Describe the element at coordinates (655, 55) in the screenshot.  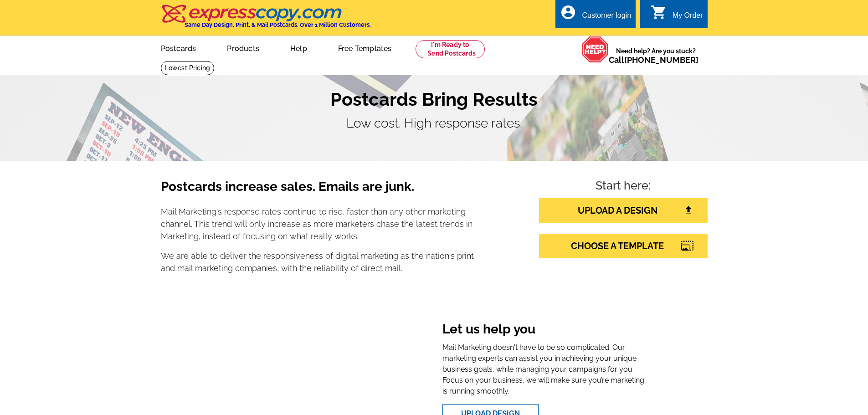
I see `span: Need help? Are you stuck?` at that location.